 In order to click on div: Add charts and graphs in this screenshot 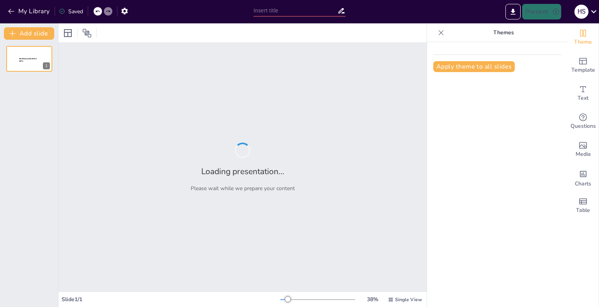, I will do `click(583, 178)`.